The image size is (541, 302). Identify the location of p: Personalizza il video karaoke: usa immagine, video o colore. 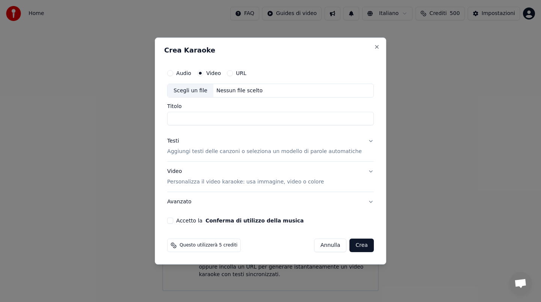
(245, 182).